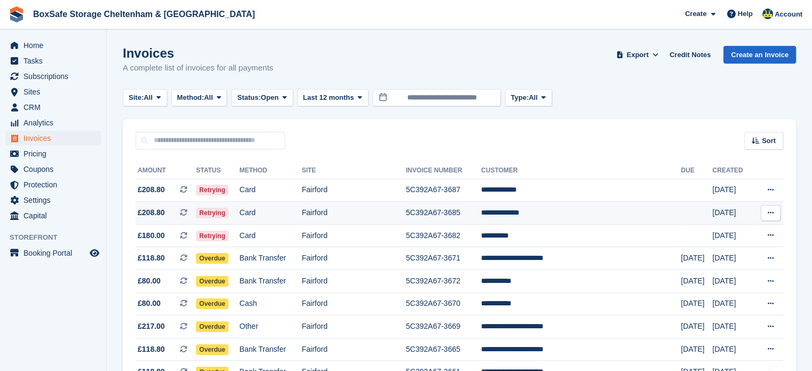 The width and height of the screenshot is (812, 371). What do you see at coordinates (55, 76) in the screenshot?
I see `span: Subscriptions` at bounding box center [55, 76].